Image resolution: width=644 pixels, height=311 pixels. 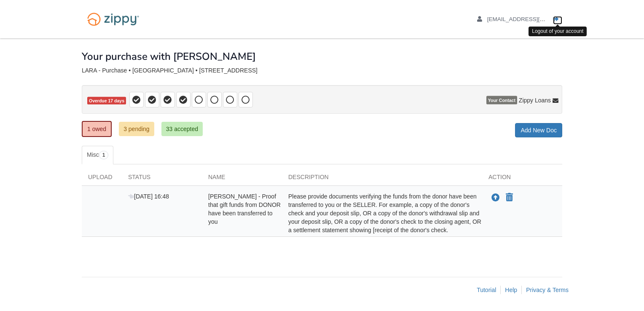 I want to click on span: Zippy Loans, so click(x=535, y=100).